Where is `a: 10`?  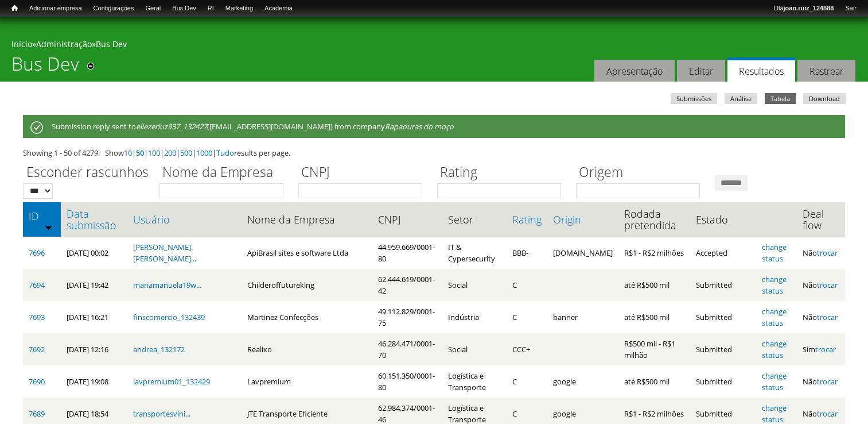 a: 10 is located at coordinates (128, 153).